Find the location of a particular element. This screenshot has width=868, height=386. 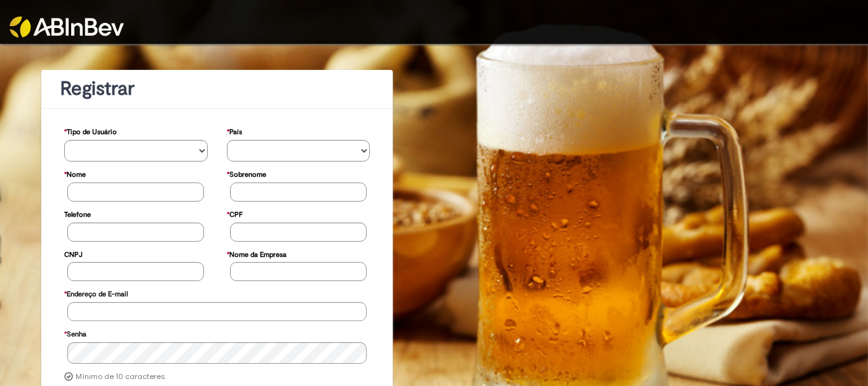

label: Endereço de E-mail is located at coordinates (96, 293).